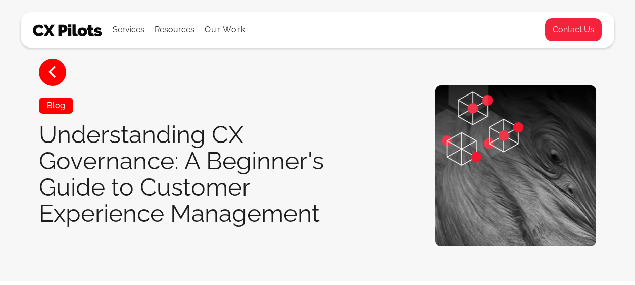 The width and height of the screenshot is (635, 285). Describe the element at coordinates (196, 174) in the screenshot. I see `h1: Understanding CX Governance: A Beginner's Guide to Customer Experience Management` at that location.